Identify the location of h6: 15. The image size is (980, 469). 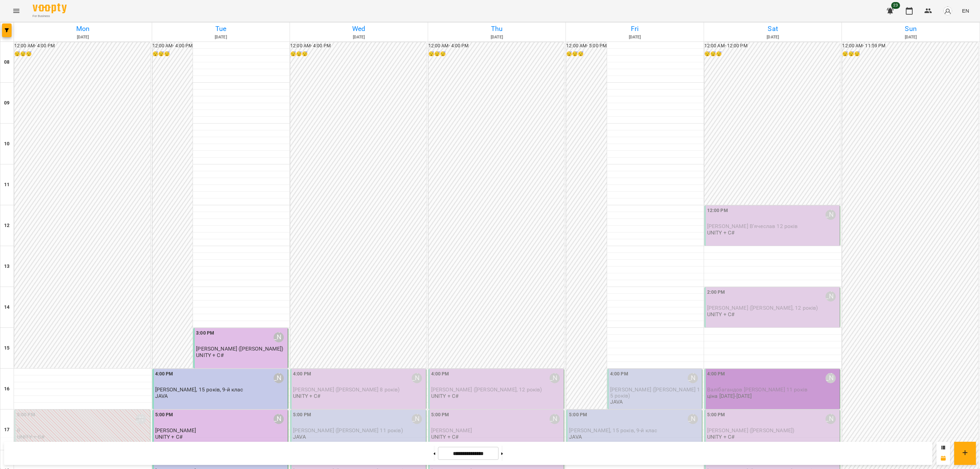
(7, 348).